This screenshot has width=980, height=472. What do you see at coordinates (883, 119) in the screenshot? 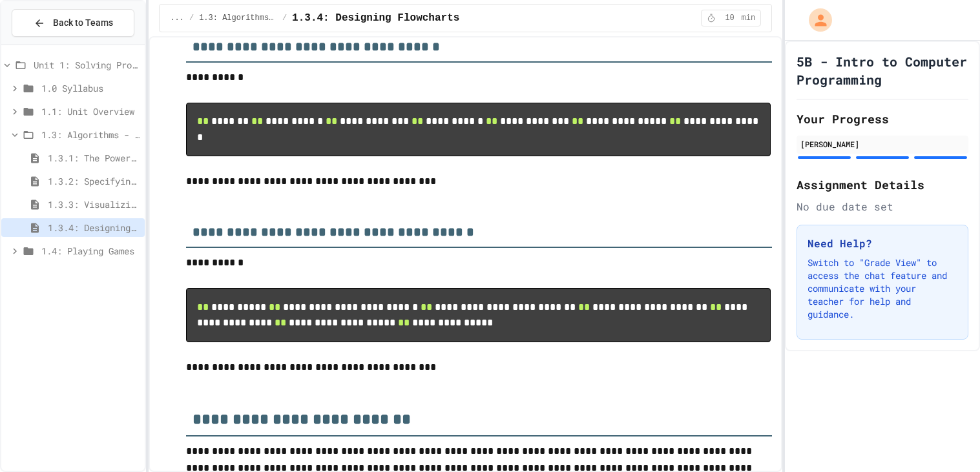
I see `h2: Your Progress` at bounding box center [883, 119].